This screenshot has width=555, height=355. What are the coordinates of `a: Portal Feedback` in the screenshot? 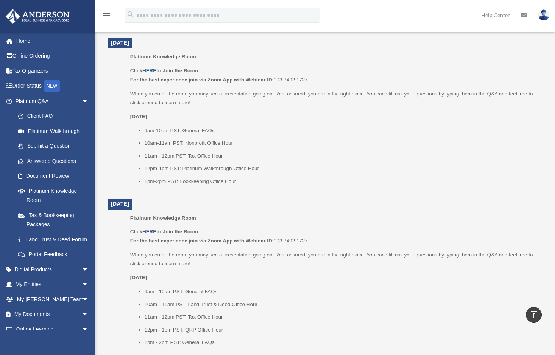 It's located at (55, 255).